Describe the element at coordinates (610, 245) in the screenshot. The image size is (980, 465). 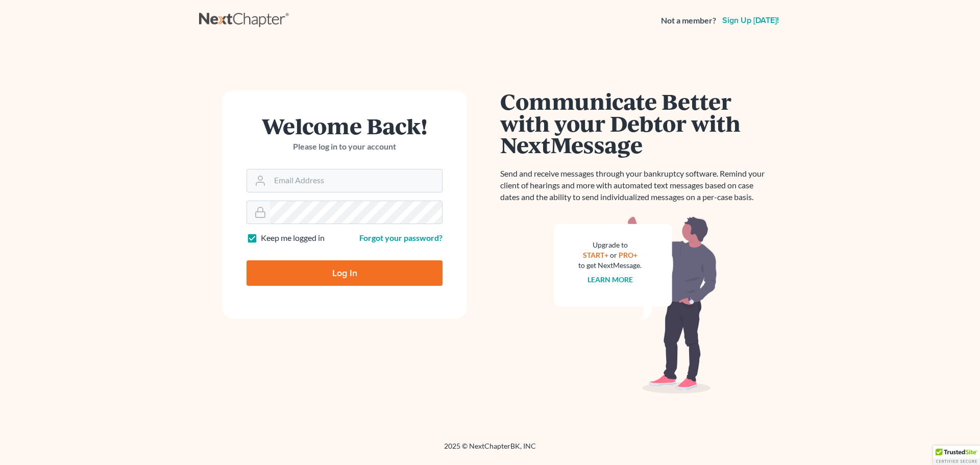
I see `div: Upgrade to` at that location.